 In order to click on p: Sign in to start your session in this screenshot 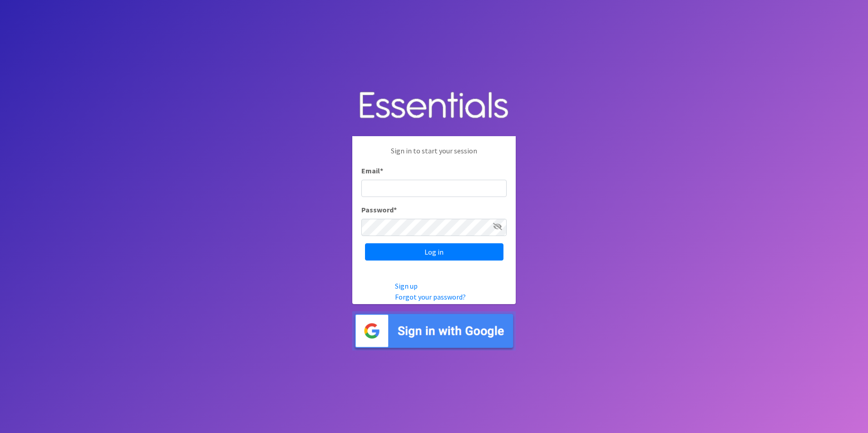, I will do `click(434, 155)`.